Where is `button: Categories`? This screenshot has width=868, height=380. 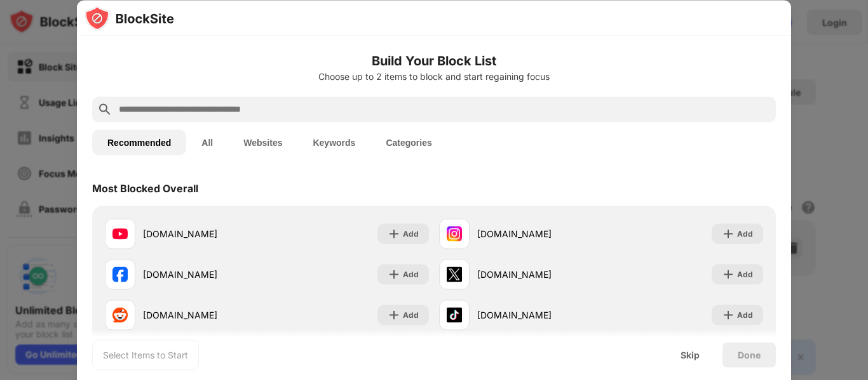 button: Categories is located at coordinates (409, 142).